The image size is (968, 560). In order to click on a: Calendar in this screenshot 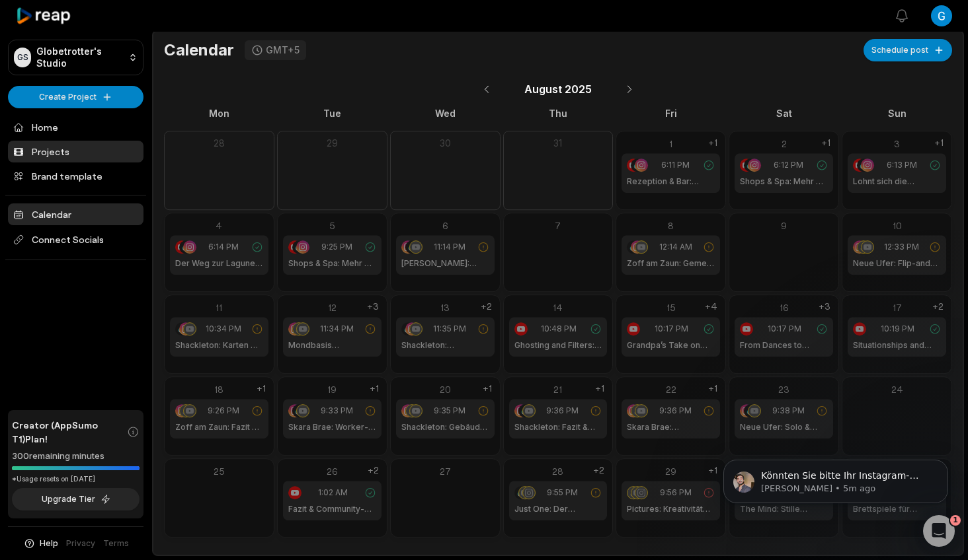, I will do `click(76, 214)`.